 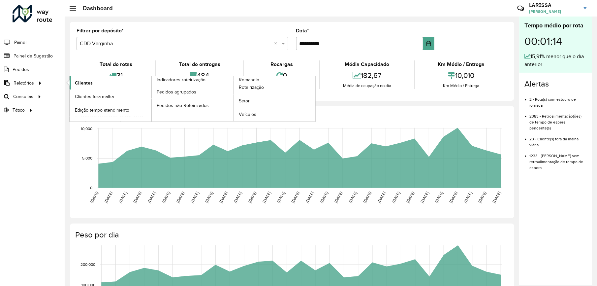 I want to click on a: Pedidos agrupados, so click(x=193, y=92).